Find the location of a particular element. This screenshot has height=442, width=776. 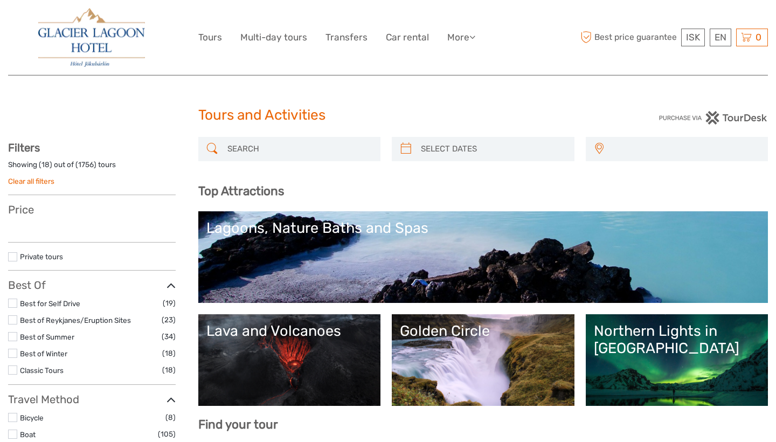

a: Best of Winter is located at coordinates (44, 354).